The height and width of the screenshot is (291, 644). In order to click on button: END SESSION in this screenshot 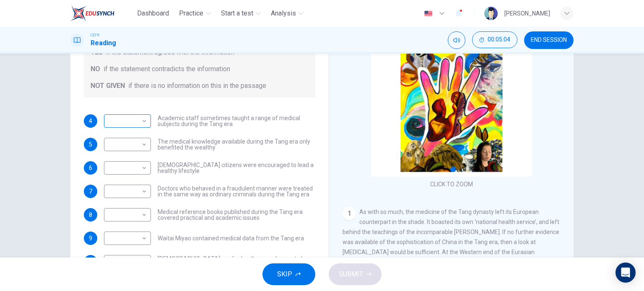, I will do `click(549, 40)`.